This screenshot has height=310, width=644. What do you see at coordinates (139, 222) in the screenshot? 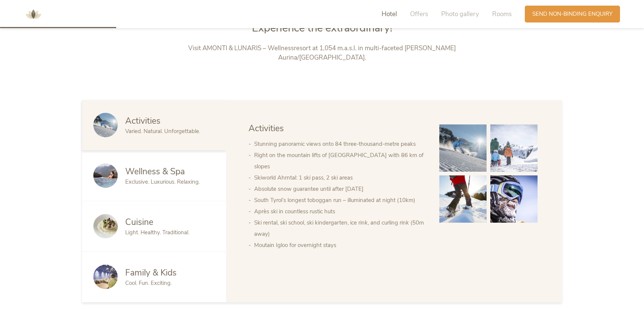
I see `span: Cuisine` at bounding box center [139, 222].